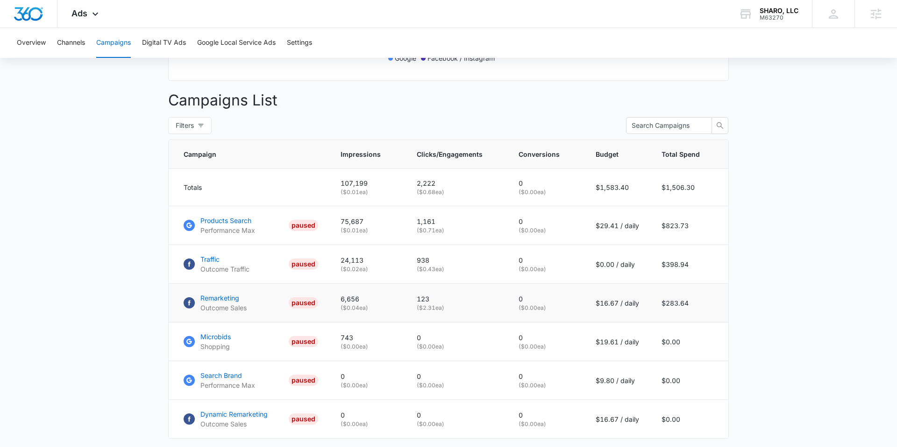 This screenshot has height=447, width=897. I want to click on p: $9.80 / daily, so click(617, 381).